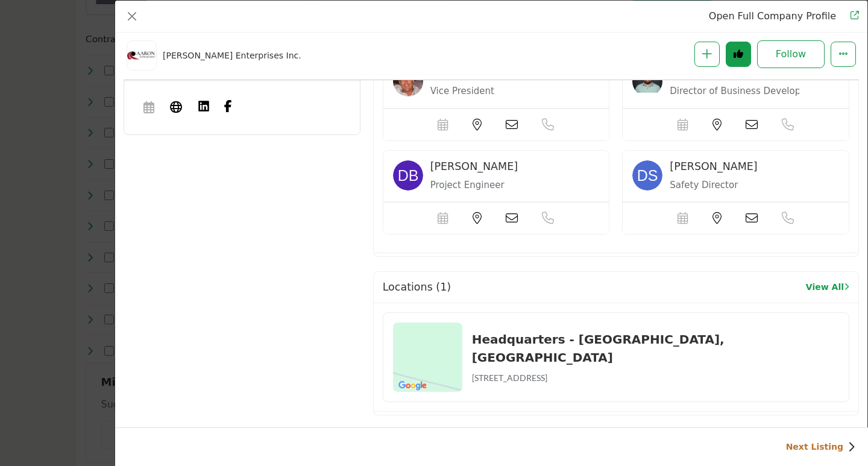  I want to click on a: View All, so click(827, 287).